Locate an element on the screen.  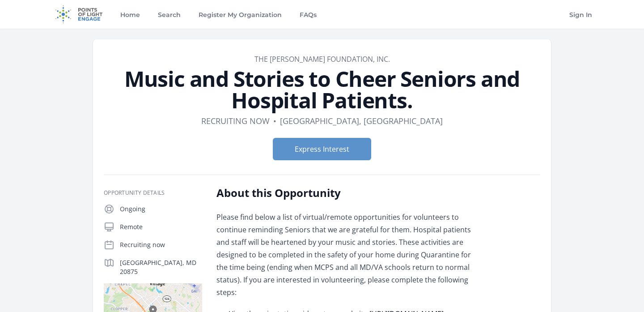
p: Remote is located at coordinates (161, 227).